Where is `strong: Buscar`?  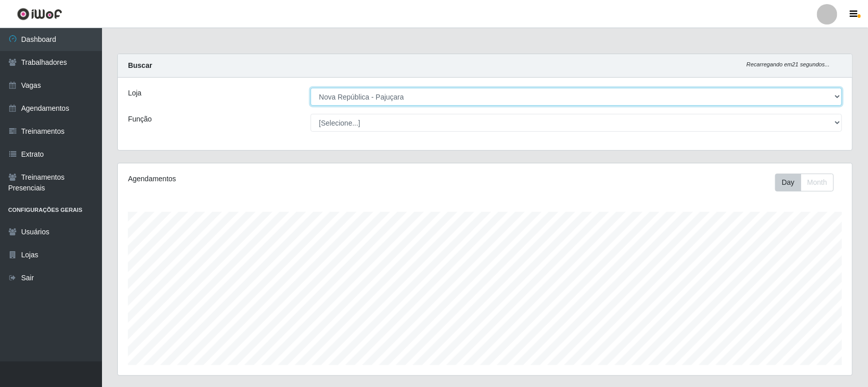 strong: Buscar is located at coordinates (139, 66).